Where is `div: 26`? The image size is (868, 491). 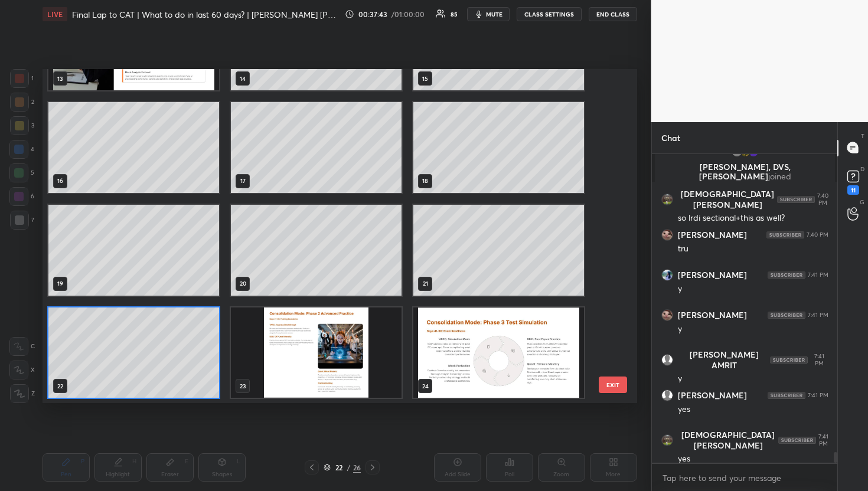 div: 26 is located at coordinates (357, 467).